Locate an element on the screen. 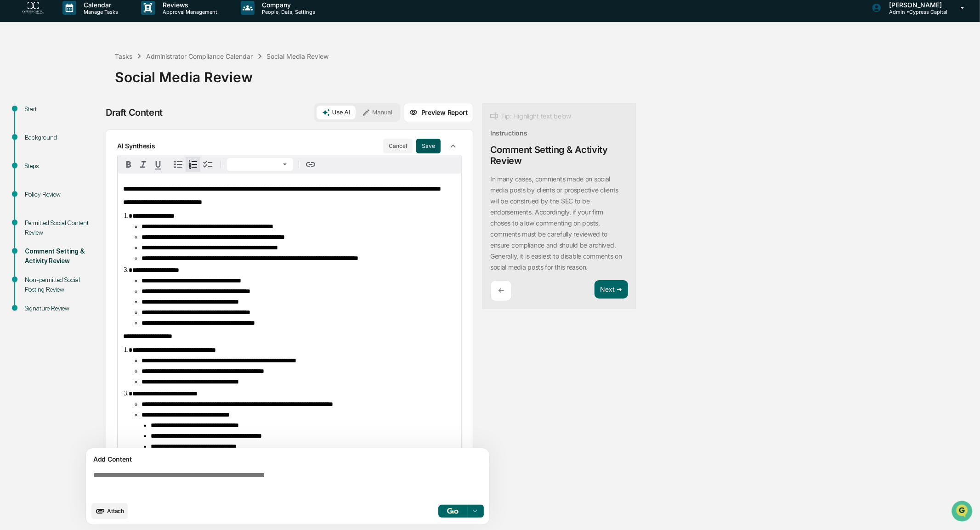 This screenshot has width=980, height=530. button: Bold is located at coordinates (128, 164).